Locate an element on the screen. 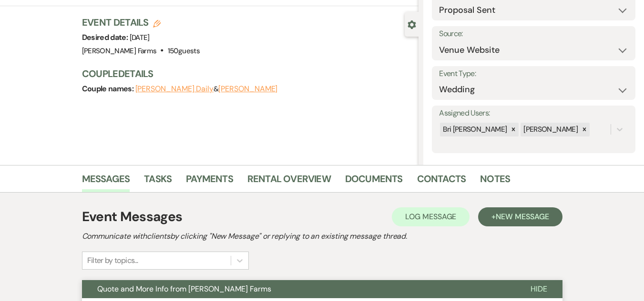  h3: Event Details is located at coordinates (140, 22).